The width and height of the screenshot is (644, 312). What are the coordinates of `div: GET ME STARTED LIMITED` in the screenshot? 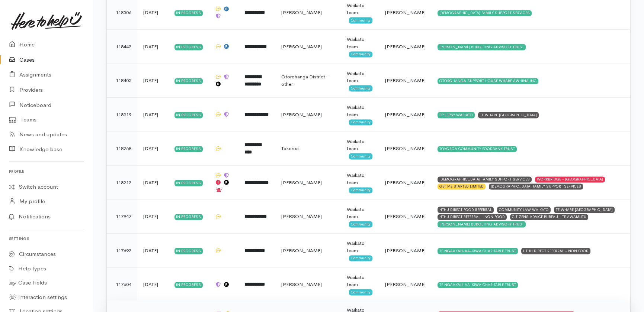 It's located at (461, 186).